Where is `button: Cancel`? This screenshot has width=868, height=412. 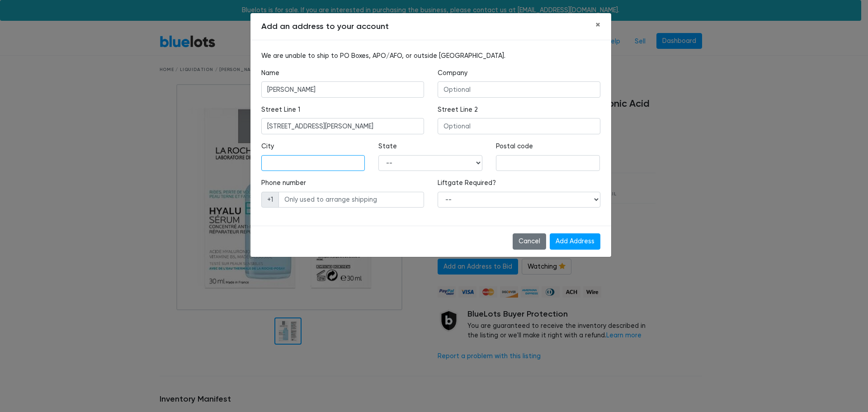
button: Cancel is located at coordinates (530, 241).